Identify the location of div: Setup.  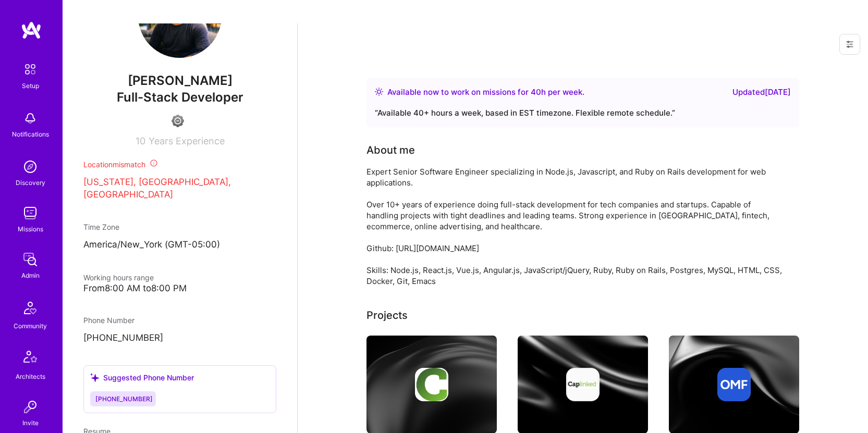
(30, 85).